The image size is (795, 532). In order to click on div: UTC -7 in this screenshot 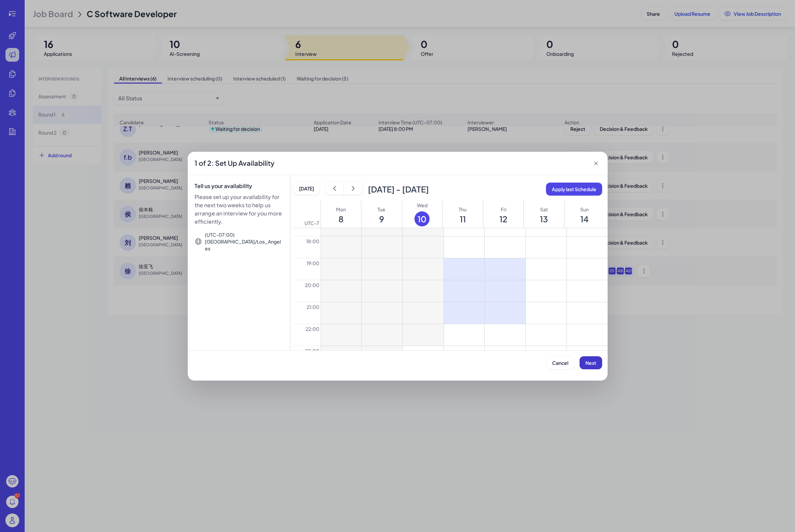, I will do `click(307, 214)`.